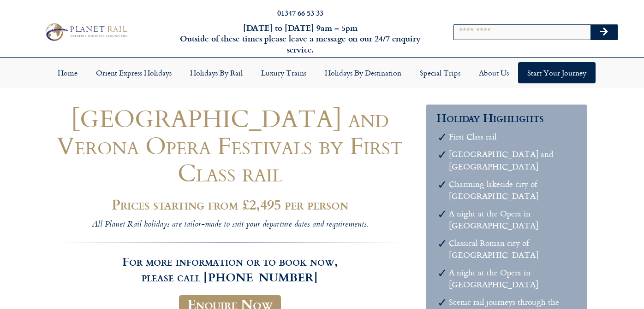 The height and width of the screenshot is (309, 644). Describe the element at coordinates (494, 73) in the screenshot. I see `a: About Us` at that location.